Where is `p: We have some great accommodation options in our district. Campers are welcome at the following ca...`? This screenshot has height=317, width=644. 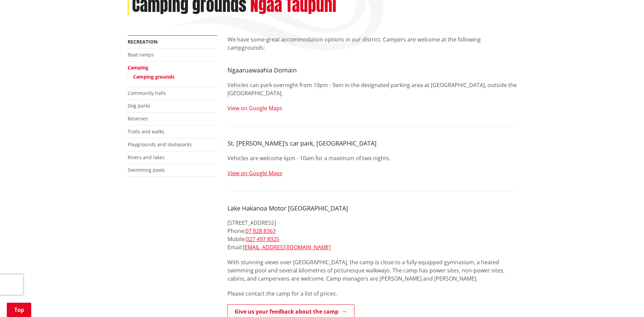 p: We have some great accommodation options in our district. Campers are welcome at the following ca... is located at coordinates (372, 44).